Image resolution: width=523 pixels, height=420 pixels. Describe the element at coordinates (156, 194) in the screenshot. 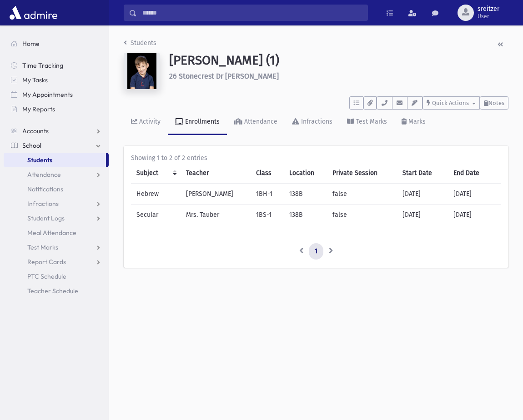

I see `td: Hebrew` at that location.